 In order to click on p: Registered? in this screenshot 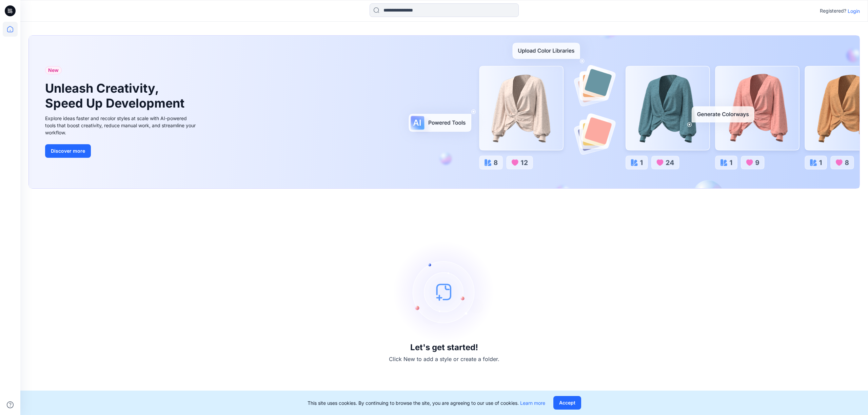, I will do `click(833, 11)`.